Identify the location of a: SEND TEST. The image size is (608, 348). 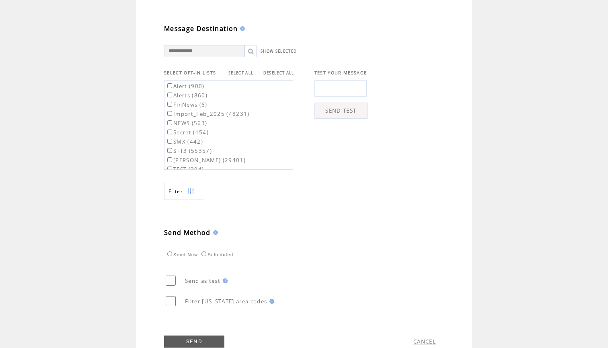
(341, 111).